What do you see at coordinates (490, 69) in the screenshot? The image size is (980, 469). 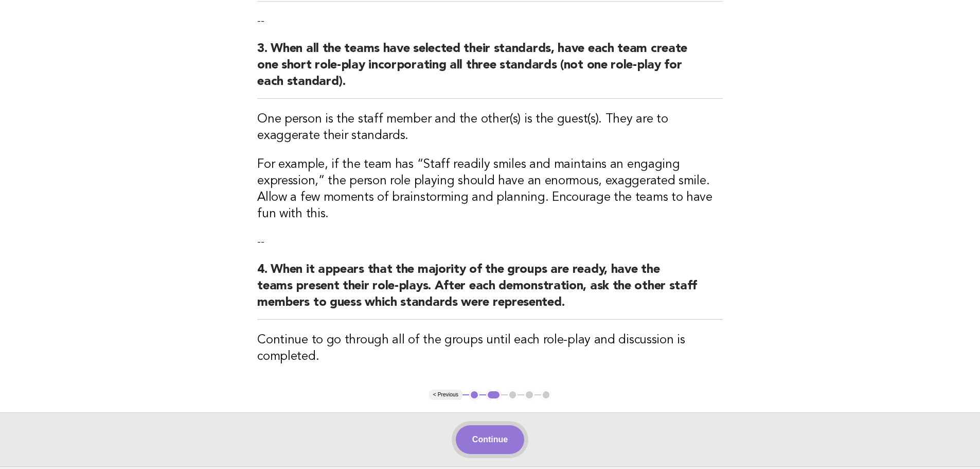 I see `h2: 3. When all the teams have selected their standards, have each team create one short role-play in...` at bounding box center [490, 69].